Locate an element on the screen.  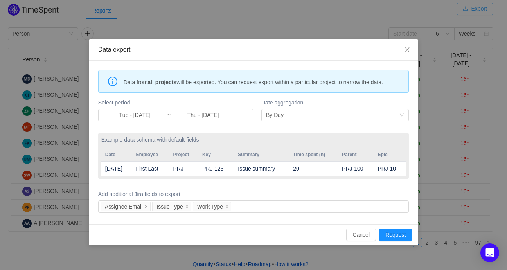
div: Issue Type is located at coordinates (170, 207).